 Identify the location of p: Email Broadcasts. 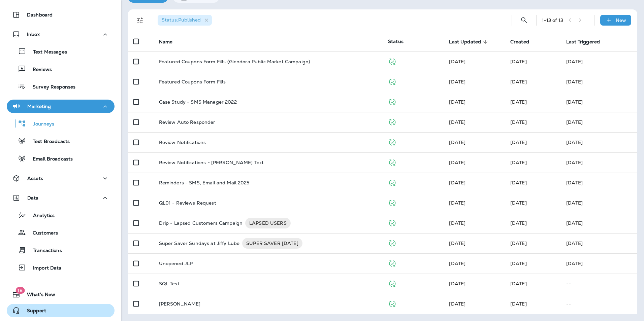
(49, 159).